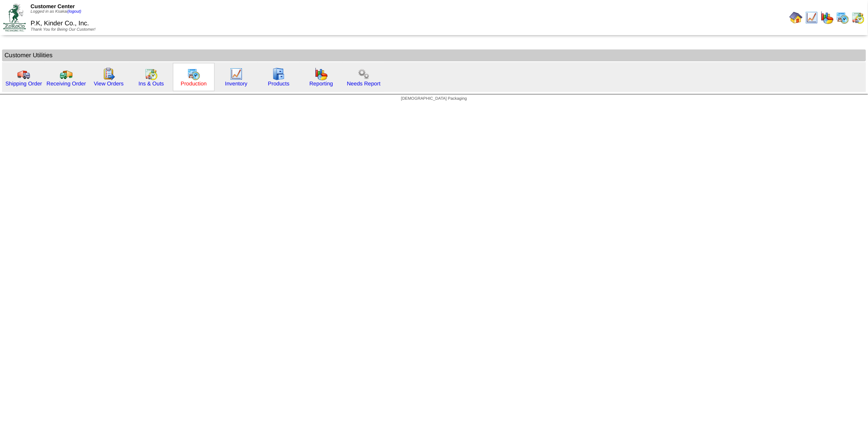 Image resolution: width=868 pixels, height=423 pixels. I want to click on a: Products, so click(279, 83).